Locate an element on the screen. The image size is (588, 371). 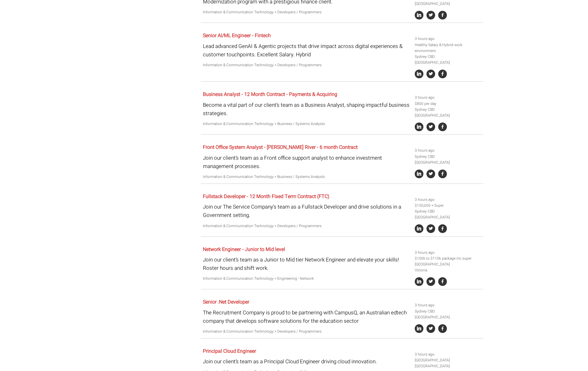
p: The Recruitment Company is proud to be partnering with CampusQ, an Australian edtech company that... is located at coordinates (306, 317).